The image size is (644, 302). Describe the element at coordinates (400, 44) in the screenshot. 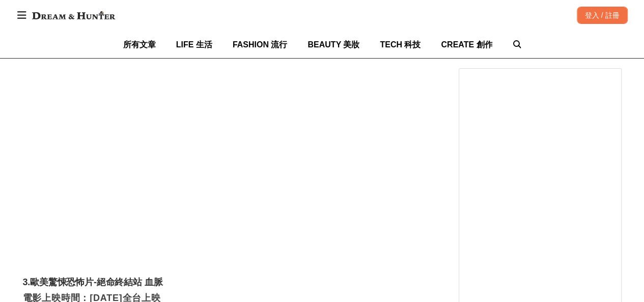

I see `span: TECH 科技` at that location.